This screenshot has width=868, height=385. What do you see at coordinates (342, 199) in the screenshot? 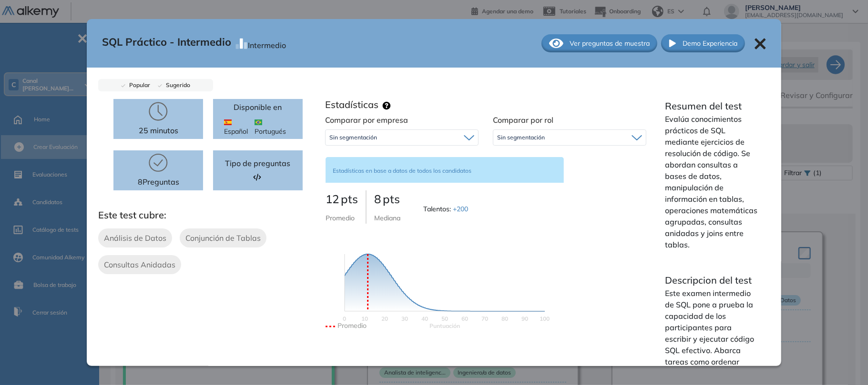
I see `p: 12` at bounding box center [342, 199].